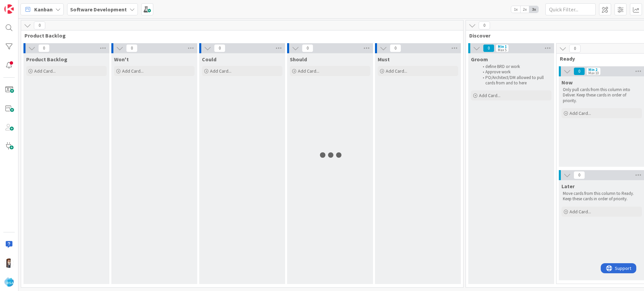 The width and height of the screenshot is (644, 291). Describe the element at coordinates (599, 59) in the screenshot. I see `span: Ready` at that location.